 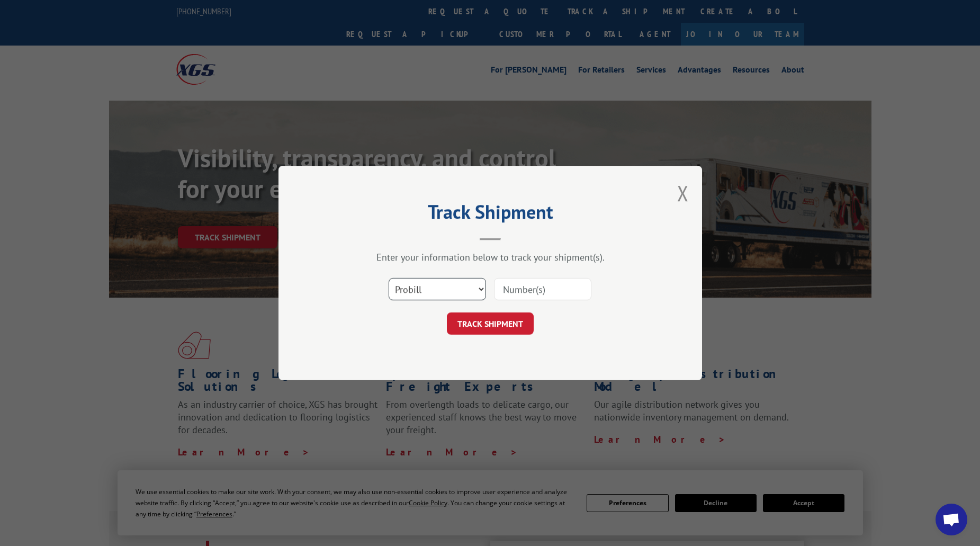 What do you see at coordinates (683, 193) in the screenshot?
I see `button: Close modal` at bounding box center [683, 193].